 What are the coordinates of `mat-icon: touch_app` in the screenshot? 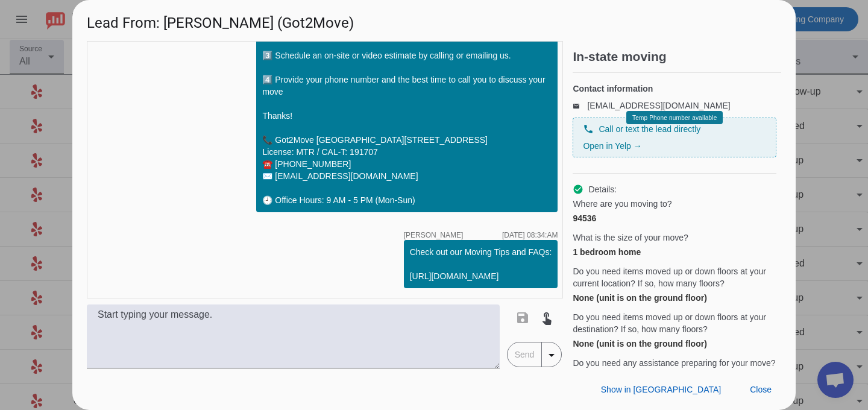 It's located at (547, 318).